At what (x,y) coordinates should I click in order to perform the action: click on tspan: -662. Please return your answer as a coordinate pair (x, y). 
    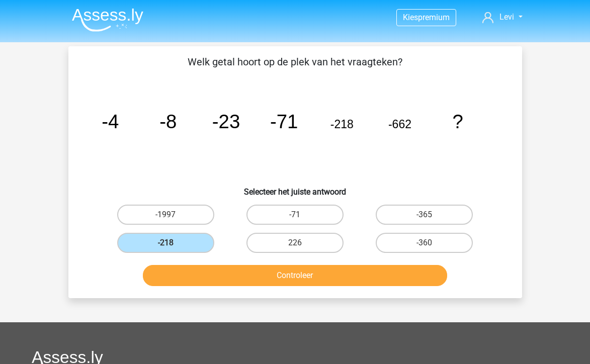
    Looking at the image, I should click on (399, 124).